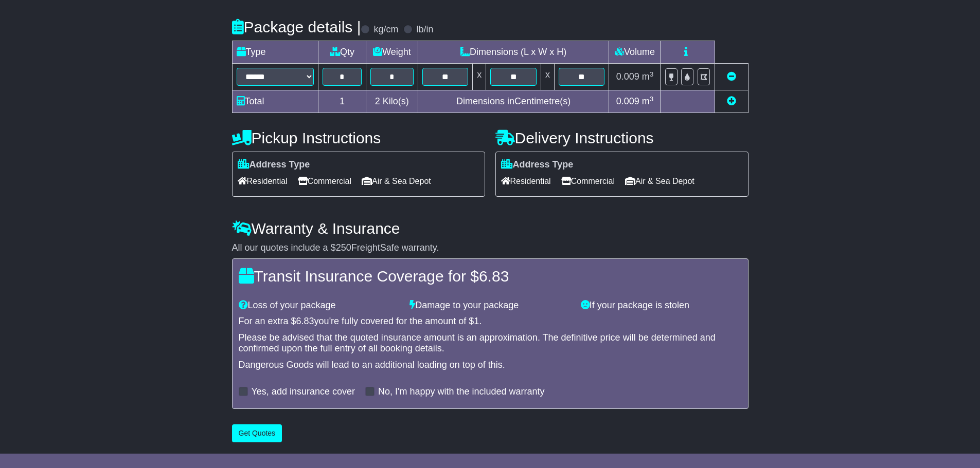  What do you see at coordinates (275, 102) in the screenshot?
I see `td: Total` at bounding box center [275, 102].